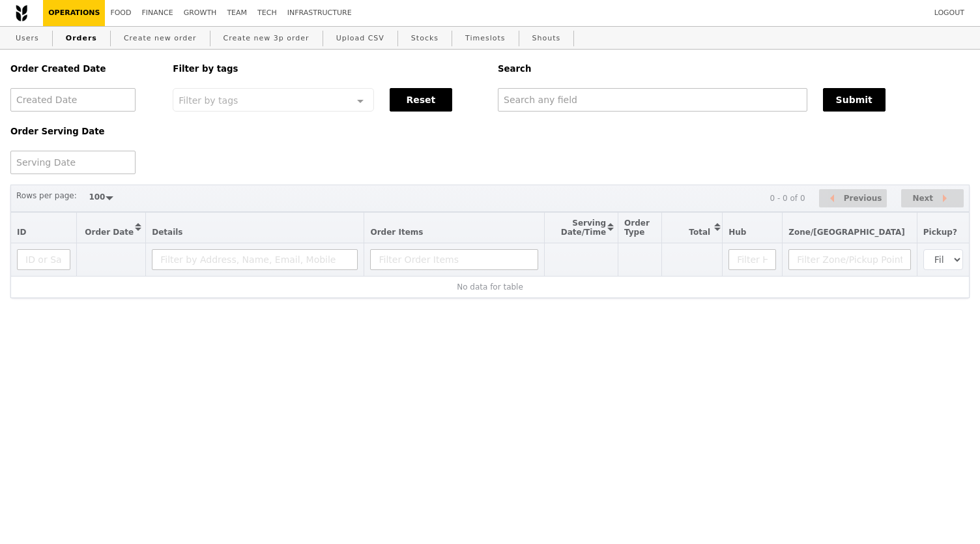 This screenshot has width=980, height=544. Describe the element at coordinates (28, 38) in the screenshot. I see `a: Users` at that location.